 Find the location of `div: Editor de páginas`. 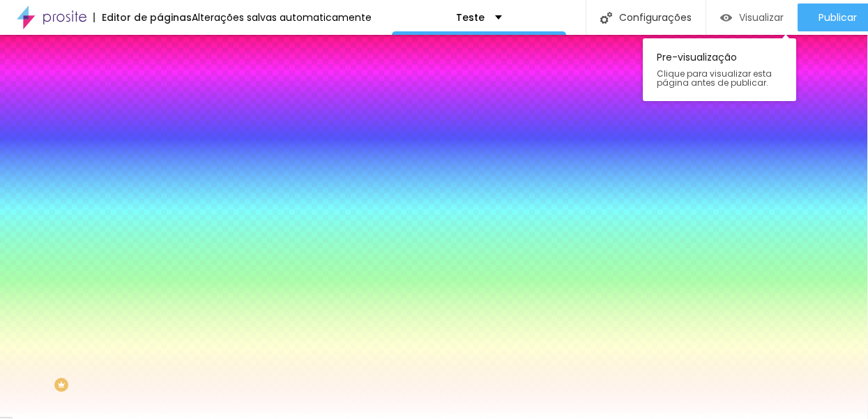

div: Editor de páginas is located at coordinates (142, 17).